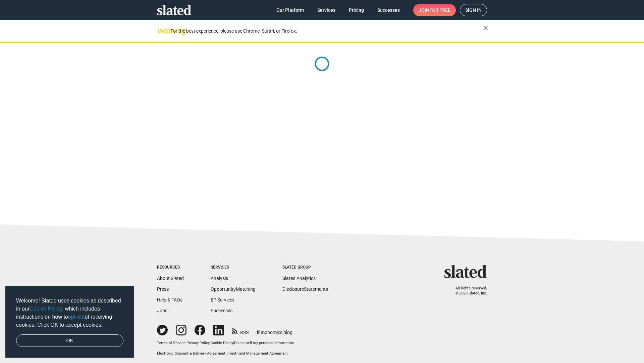 The width and height of the screenshot is (644, 363). What do you see at coordinates (486, 28) in the screenshot?
I see `mat-icon: close` at bounding box center [486, 28].